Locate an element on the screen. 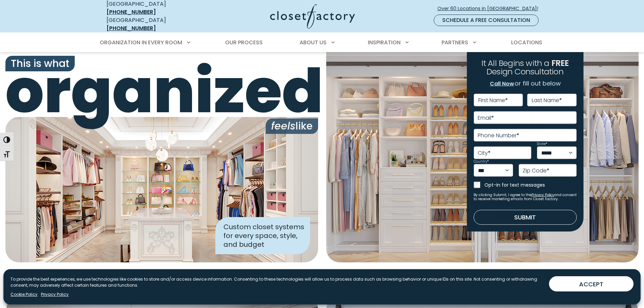  div: Custom closet systems for every space, style, and budget is located at coordinates (263, 235).